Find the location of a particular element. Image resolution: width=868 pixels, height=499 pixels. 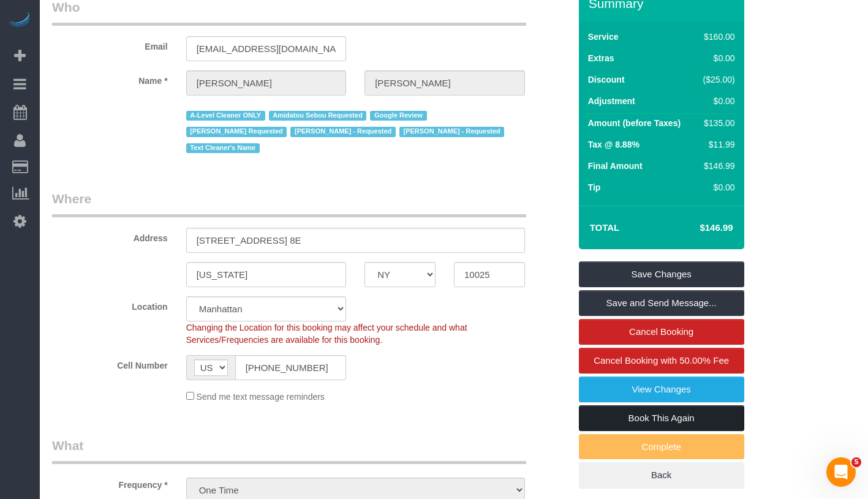

input: First Name is located at coordinates (267, 83).